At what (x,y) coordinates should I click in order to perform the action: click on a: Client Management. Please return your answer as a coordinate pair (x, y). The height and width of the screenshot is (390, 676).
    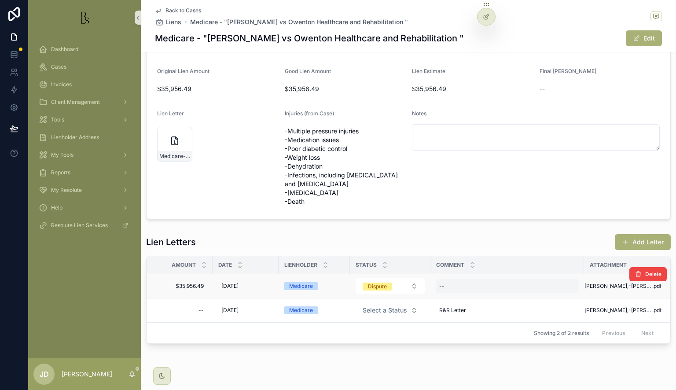
    Looking at the image, I should click on (84, 102).